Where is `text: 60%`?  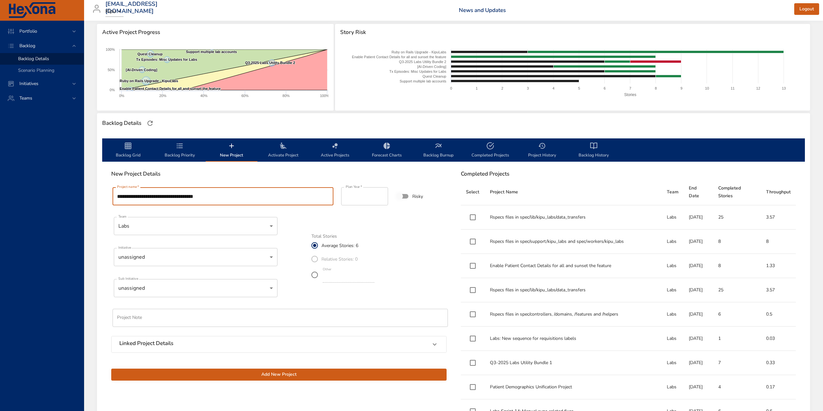
text: 60% is located at coordinates (245, 96).